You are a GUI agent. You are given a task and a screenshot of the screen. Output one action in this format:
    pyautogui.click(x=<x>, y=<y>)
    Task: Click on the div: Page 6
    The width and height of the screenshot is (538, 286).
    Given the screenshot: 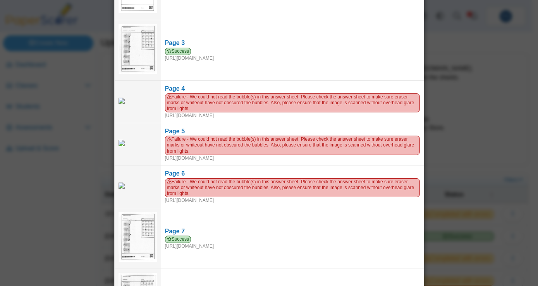 What is the action you would take?
    pyautogui.click(x=292, y=173)
    